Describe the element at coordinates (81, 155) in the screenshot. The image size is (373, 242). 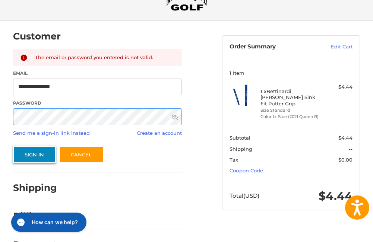
I see `a: Cancel` at that location.